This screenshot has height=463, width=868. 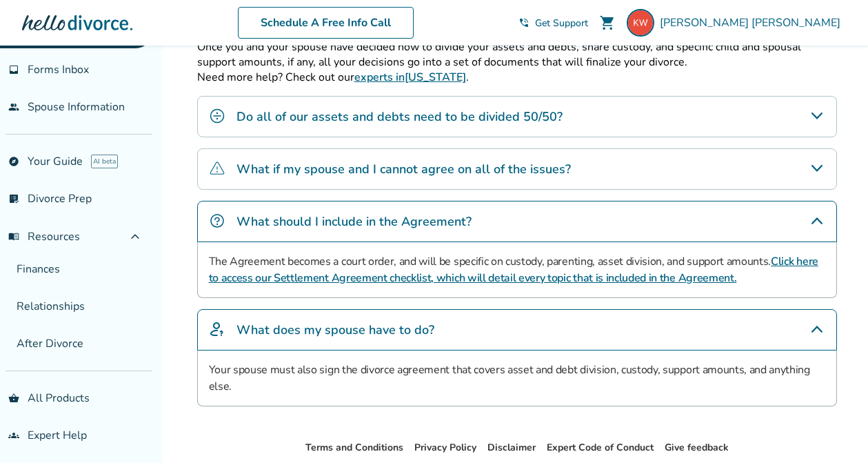 I want to click on h4: Do all of our assets and debts need to be divided 50/50?, so click(x=400, y=116).